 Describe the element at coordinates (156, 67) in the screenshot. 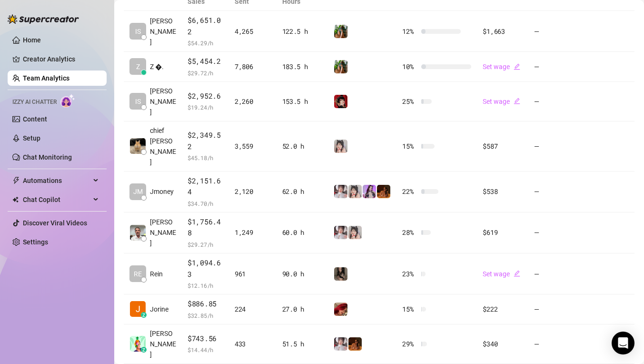

I see `span: Z �.` at that location.